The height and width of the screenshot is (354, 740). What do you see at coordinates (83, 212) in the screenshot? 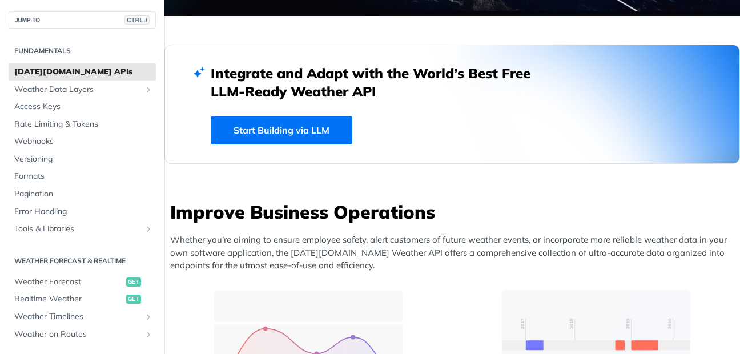
I see `span: Error Handling` at bounding box center [83, 212].